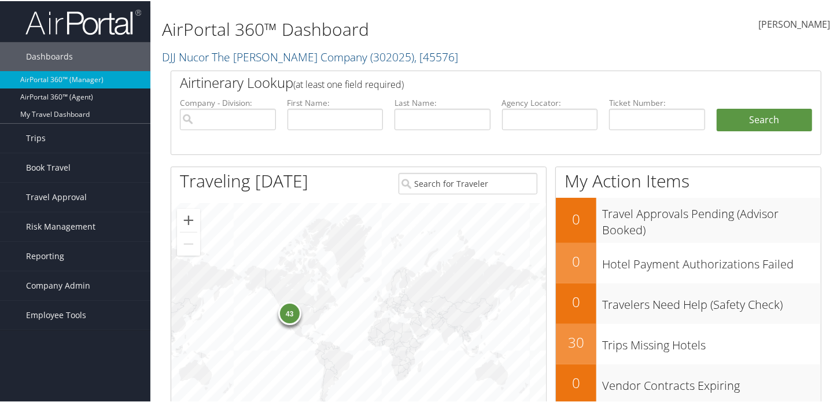  Describe the element at coordinates (764, 119) in the screenshot. I see `button: Search` at that location.